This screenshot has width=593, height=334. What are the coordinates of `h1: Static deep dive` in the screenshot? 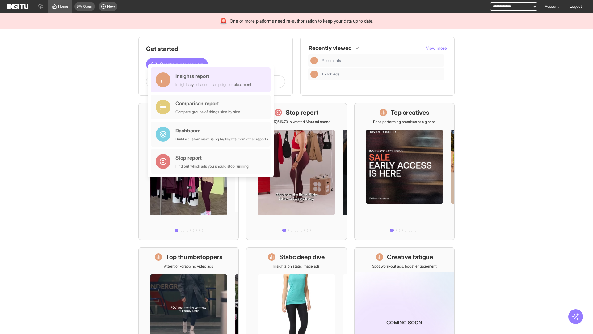 It's located at (302, 257).